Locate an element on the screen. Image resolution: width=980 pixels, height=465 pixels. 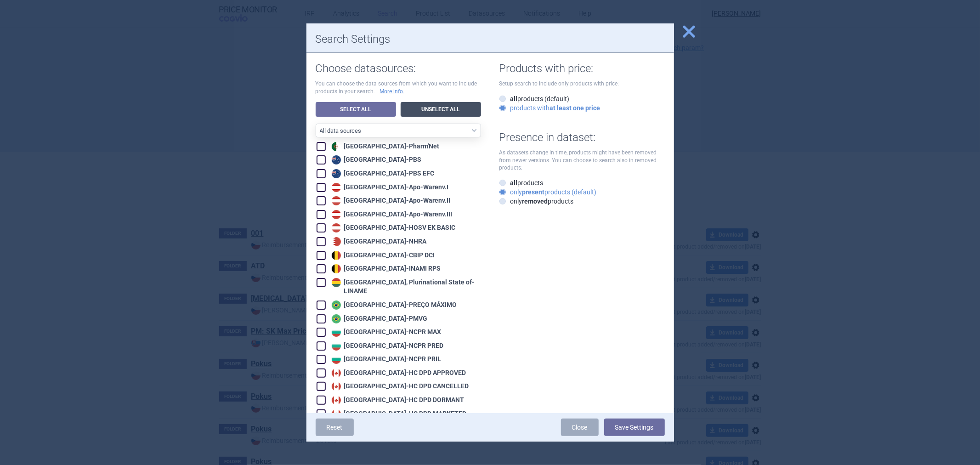
strong: present is located at coordinates (534, 192).